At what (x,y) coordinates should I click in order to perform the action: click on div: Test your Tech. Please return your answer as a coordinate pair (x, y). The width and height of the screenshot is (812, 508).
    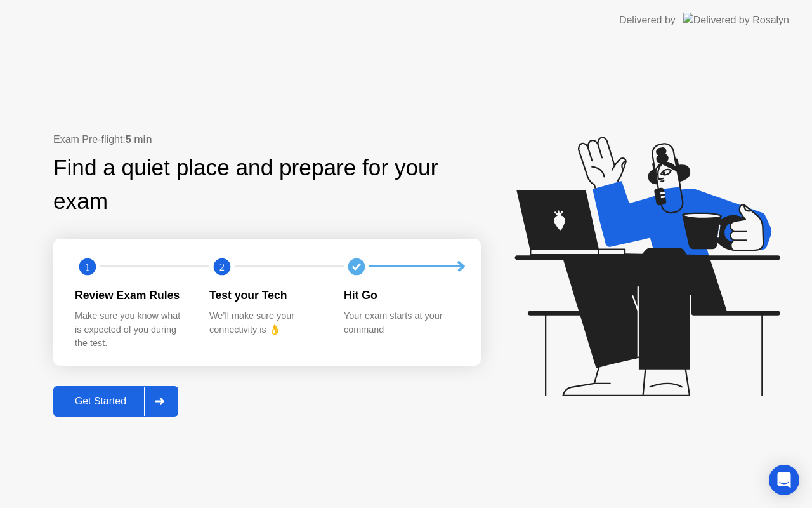
    Looking at the image, I should click on (266, 295).